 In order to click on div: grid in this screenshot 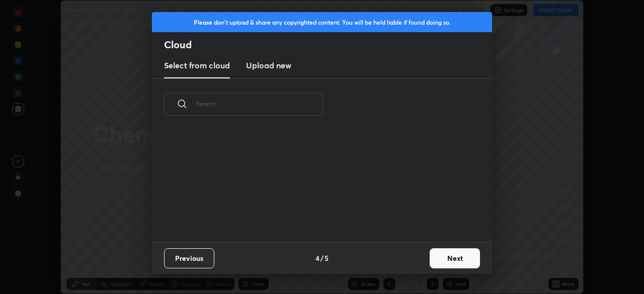, I will do `click(316, 184)`.